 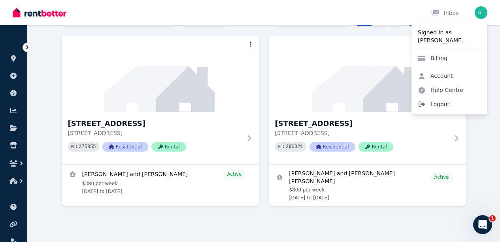 I want to click on code: 290321, so click(x=294, y=147).